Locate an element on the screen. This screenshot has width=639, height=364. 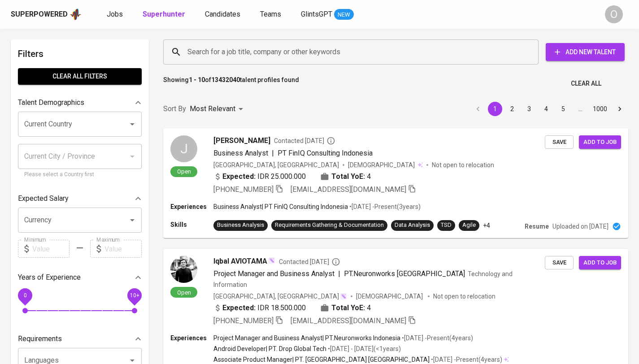
b: Superhunter is located at coordinates (164, 14).